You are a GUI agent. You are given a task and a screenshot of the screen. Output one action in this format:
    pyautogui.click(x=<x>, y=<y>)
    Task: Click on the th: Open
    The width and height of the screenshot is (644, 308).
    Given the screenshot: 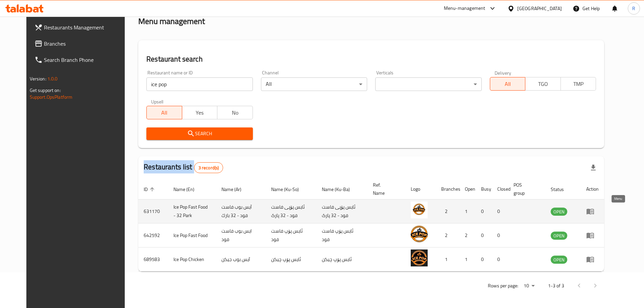 What is the action you would take?
    pyautogui.click(x=468, y=189)
    